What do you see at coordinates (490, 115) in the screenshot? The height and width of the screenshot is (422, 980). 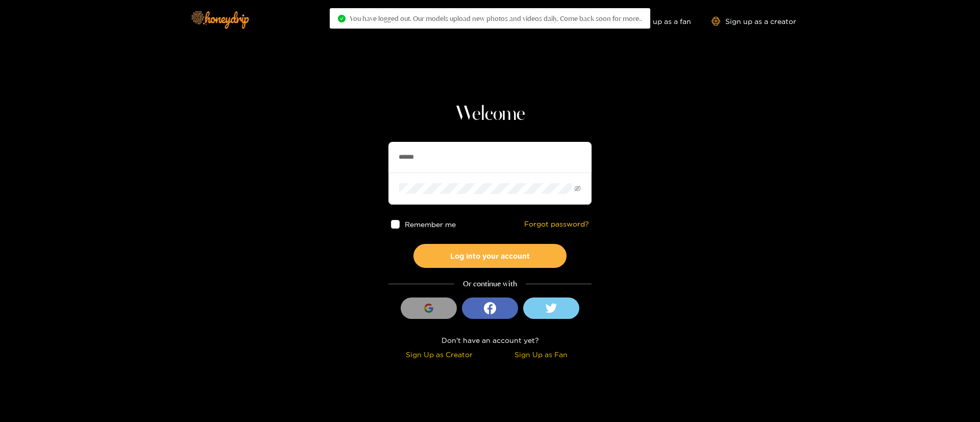 I see `h1: Welcome` at bounding box center [490, 115].